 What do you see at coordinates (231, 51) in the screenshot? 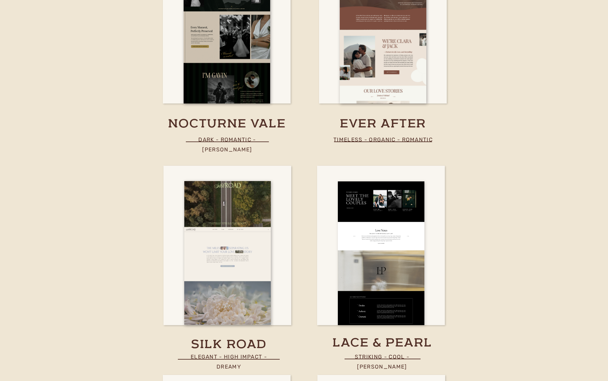
I see `h2: Built to perform` at bounding box center [231, 51].